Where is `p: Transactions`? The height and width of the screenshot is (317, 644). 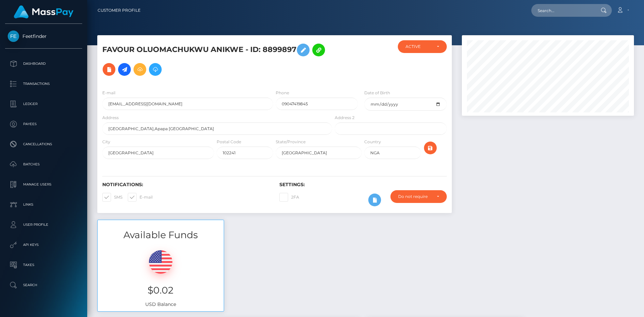
p: Transactions is located at coordinates (44, 84).